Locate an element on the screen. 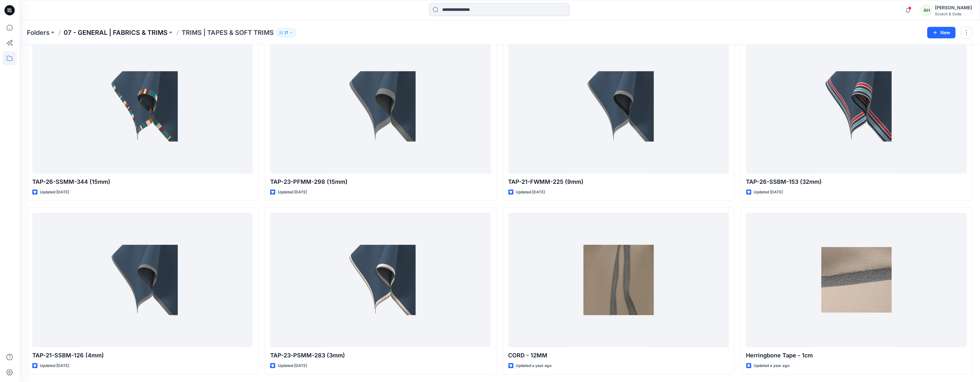 This screenshot has height=382, width=980. a: TAP-23-PSMM-283 (3mm) is located at coordinates (381, 280).